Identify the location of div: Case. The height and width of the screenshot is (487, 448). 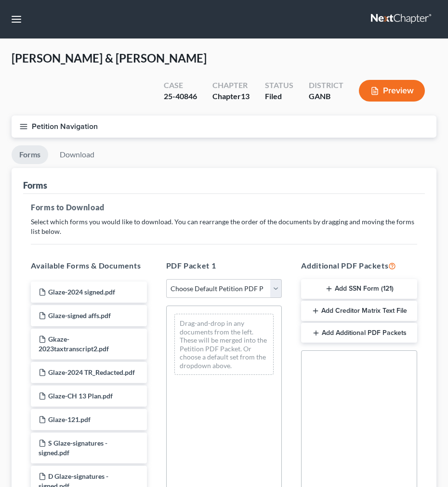
(180, 85).